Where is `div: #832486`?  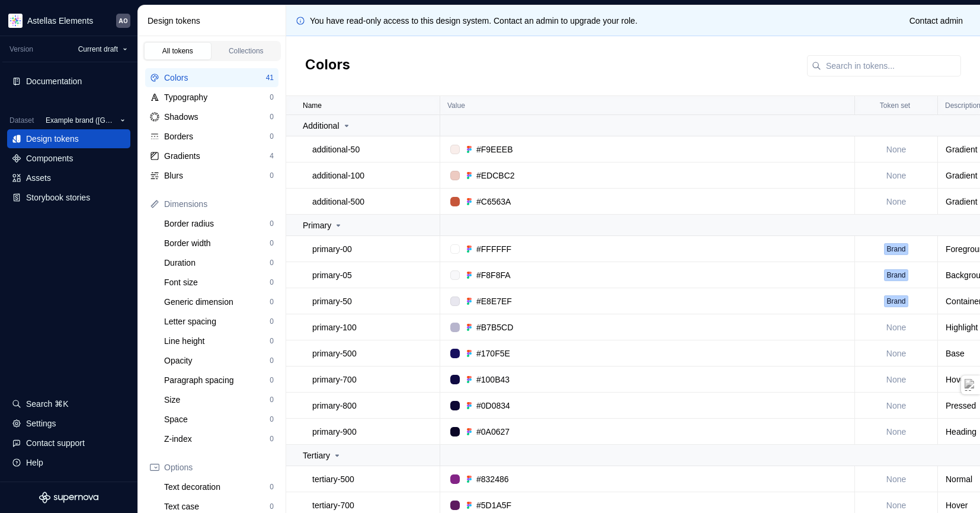
div: #832486 is located at coordinates (493, 479).